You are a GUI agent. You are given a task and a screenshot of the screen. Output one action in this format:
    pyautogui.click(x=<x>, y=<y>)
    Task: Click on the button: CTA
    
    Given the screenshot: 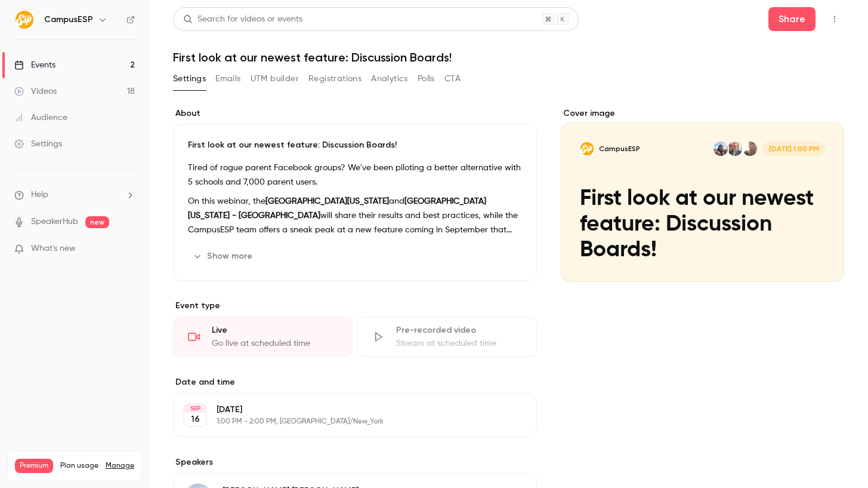 What is the action you would take?
    pyautogui.click(x=452, y=79)
    